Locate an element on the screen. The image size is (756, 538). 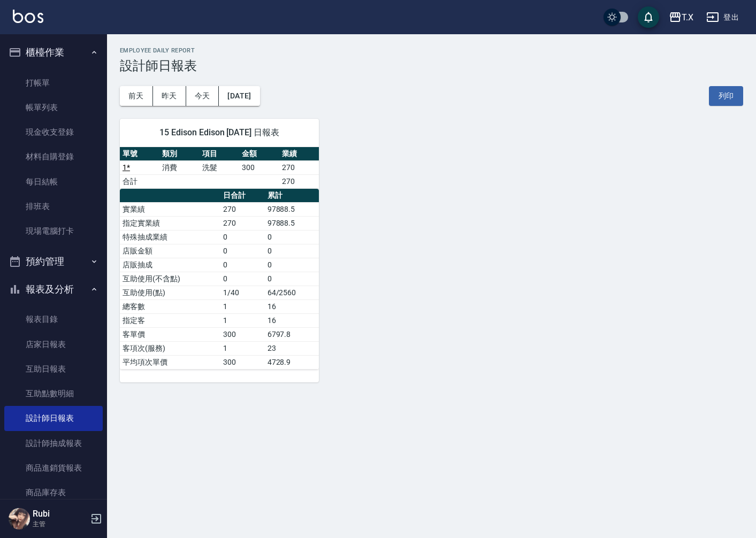
th: 類別 is located at coordinates (179, 154).